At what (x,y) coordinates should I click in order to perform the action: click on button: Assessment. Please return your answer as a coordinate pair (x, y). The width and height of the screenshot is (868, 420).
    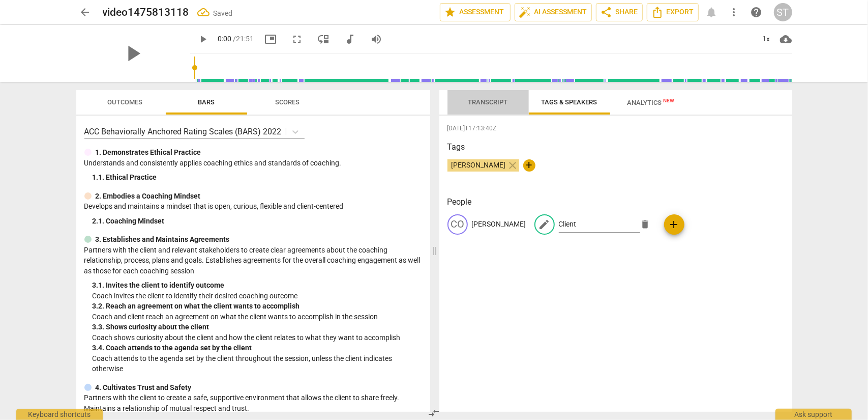
    Looking at the image, I should click on (475, 12).